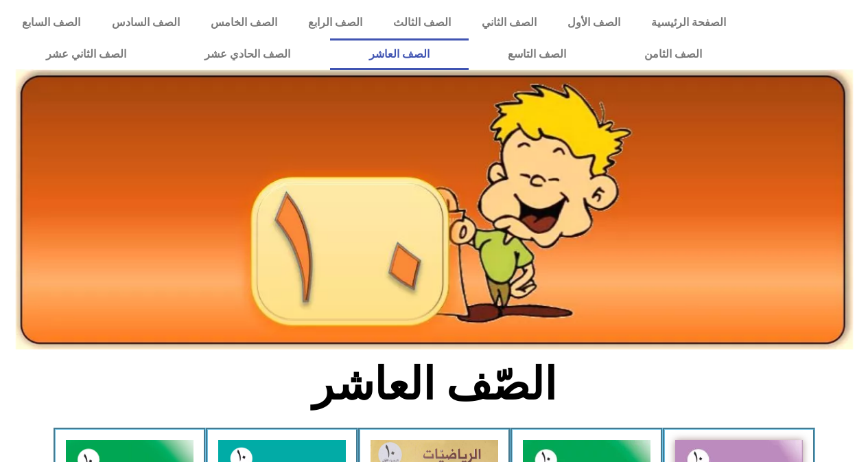  I want to click on a: الصف التاسع, so click(537, 54).